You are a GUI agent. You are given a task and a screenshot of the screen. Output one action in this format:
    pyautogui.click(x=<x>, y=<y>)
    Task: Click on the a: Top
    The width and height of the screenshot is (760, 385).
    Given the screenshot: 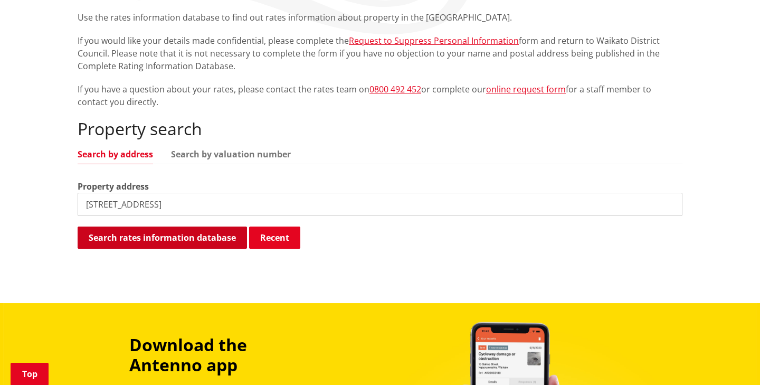 What is the action you would take?
    pyautogui.click(x=30, y=374)
    